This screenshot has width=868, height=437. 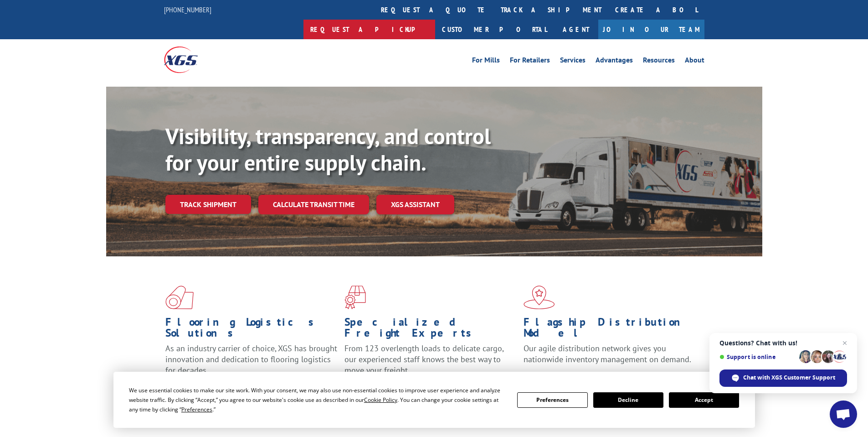 What do you see at coordinates (573, 61) in the screenshot?
I see `a: Services` at bounding box center [573, 61].